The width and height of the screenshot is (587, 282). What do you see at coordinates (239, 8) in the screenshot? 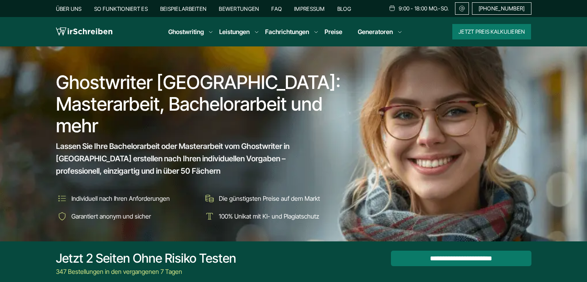
I see `a: Bewertungen` at bounding box center [239, 8].